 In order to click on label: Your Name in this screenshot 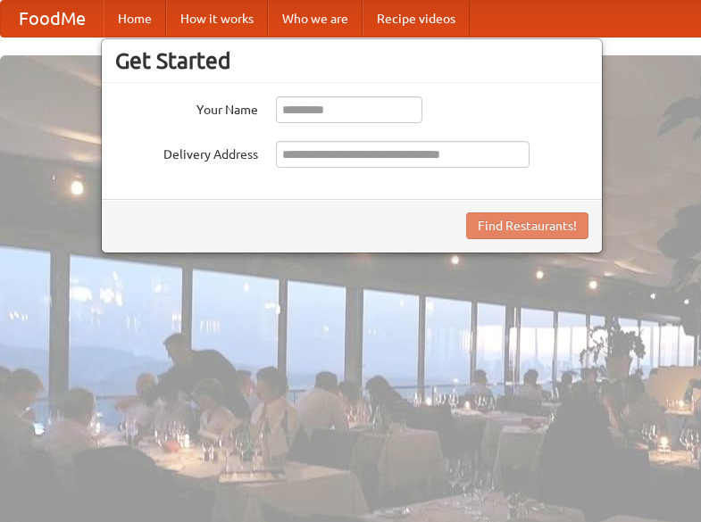, I will do `click(187, 107)`.